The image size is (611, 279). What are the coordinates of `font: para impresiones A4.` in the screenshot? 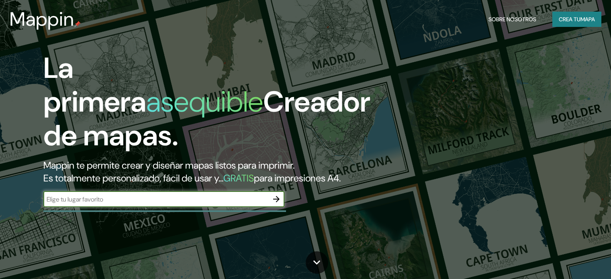 It's located at (297, 178).